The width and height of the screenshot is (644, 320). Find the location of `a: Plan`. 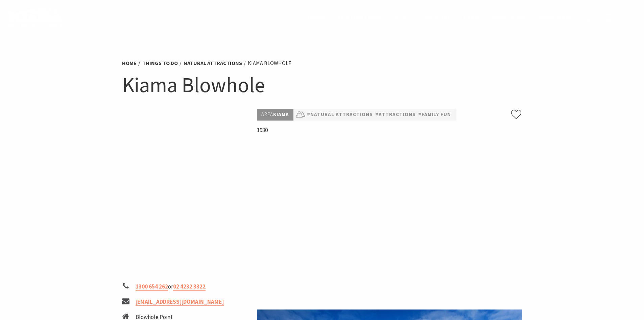

a: Plan is located at coordinates (471, 17).